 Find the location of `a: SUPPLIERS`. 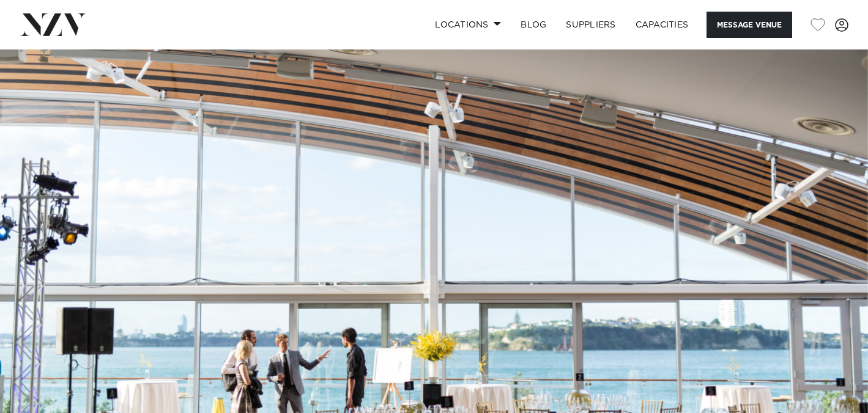

a: SUPPLIERS is located at coordinates (591, 25).